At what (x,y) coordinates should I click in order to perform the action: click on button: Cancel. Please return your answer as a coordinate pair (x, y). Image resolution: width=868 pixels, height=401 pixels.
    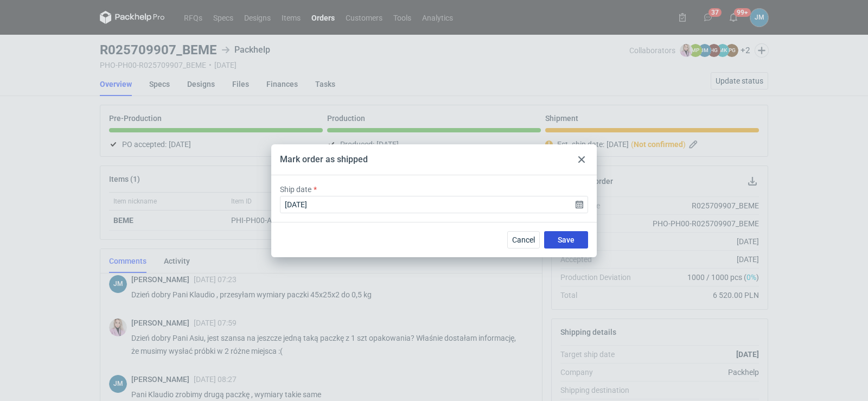
    Looking at the image, I should click on (523, 239).